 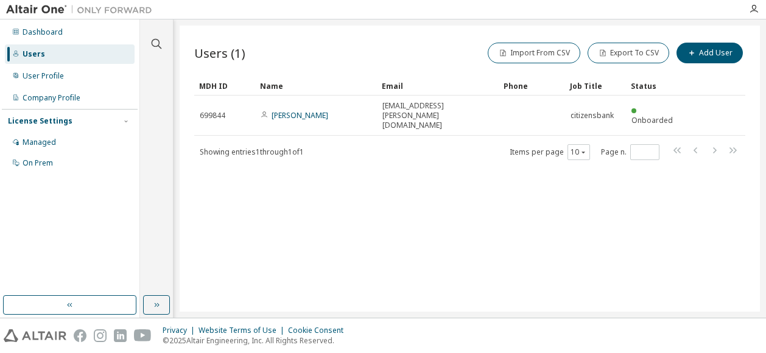 I want to click on div: On Prem, so click(x=38, y=163).